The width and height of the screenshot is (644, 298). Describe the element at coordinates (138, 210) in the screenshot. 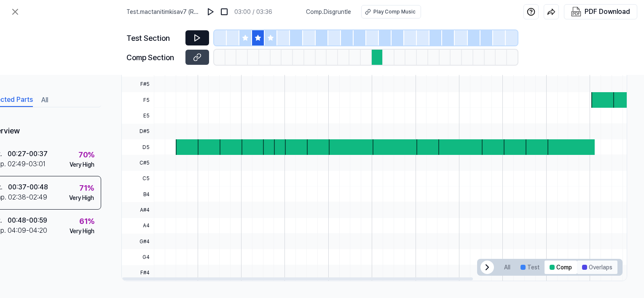

I see `span: A#4` at that location.